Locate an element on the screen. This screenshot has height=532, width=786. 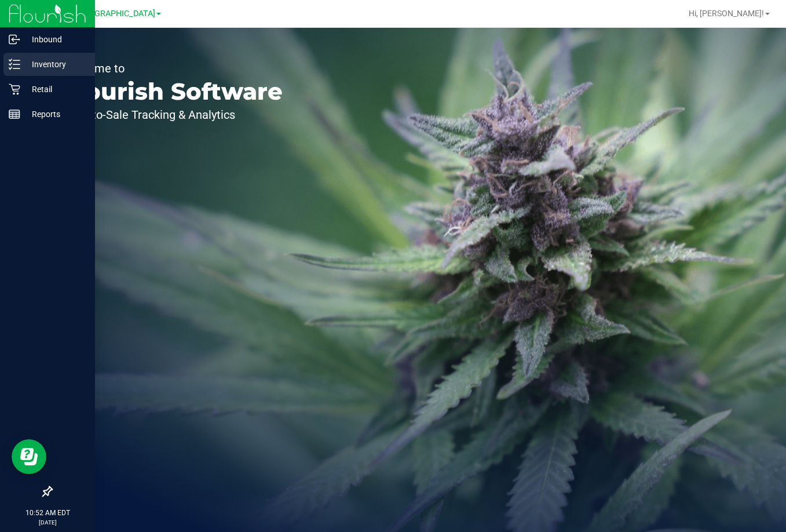
inline-svg: Reports is located at coordinates (14, 114).